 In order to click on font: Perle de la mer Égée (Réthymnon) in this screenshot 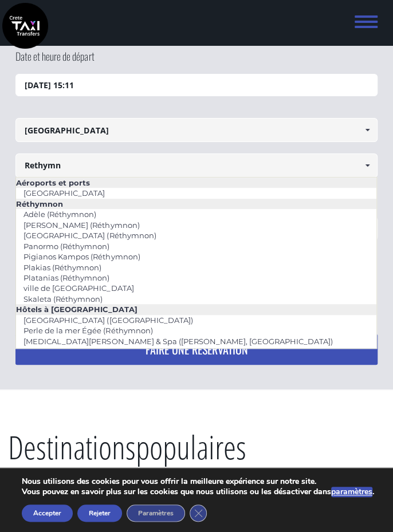, I will do `click(88, 330)`.